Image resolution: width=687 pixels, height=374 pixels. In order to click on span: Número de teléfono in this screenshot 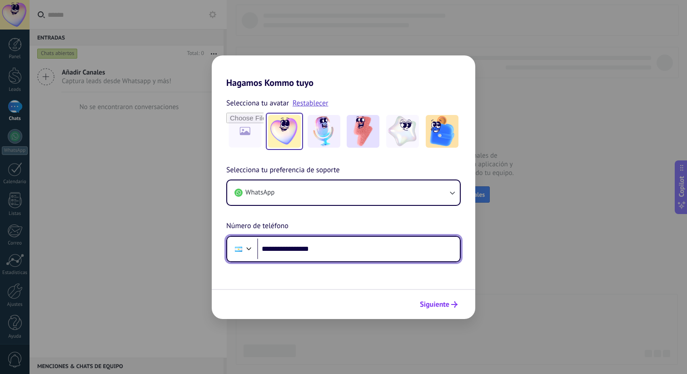, I will do `click(257, 226)`.